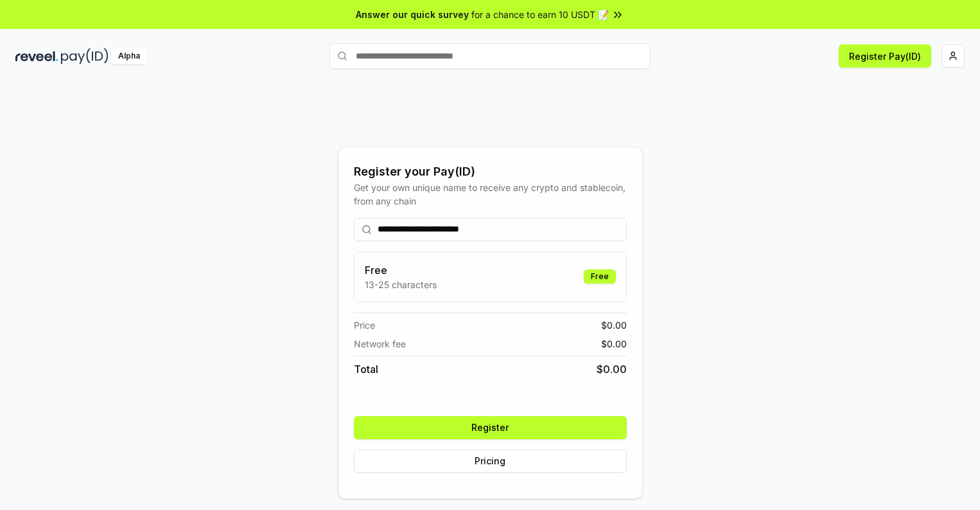 The width and height of the screenshot is (980, 510). I want to click on div: Free, so click(600, 276).